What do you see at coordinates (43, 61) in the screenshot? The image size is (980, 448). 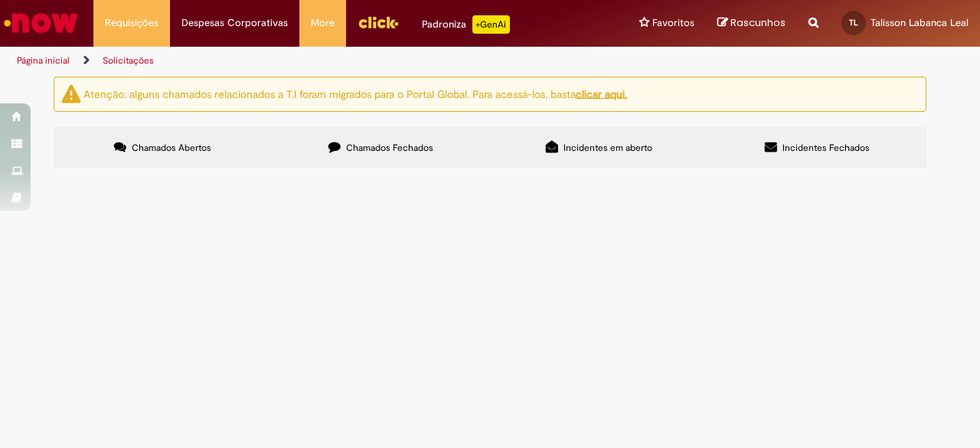 I see `a: Página inicial` at bounding box center [43, 61].